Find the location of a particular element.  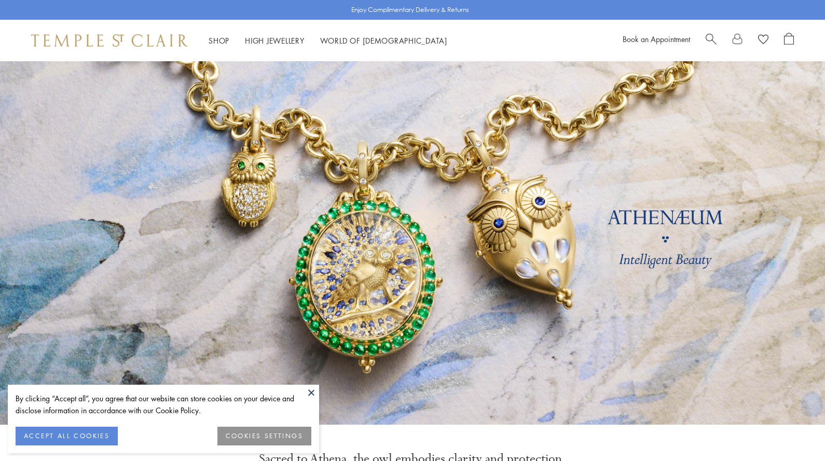

button: COOKIES SETTINGS is located at coordinates (264, 436).